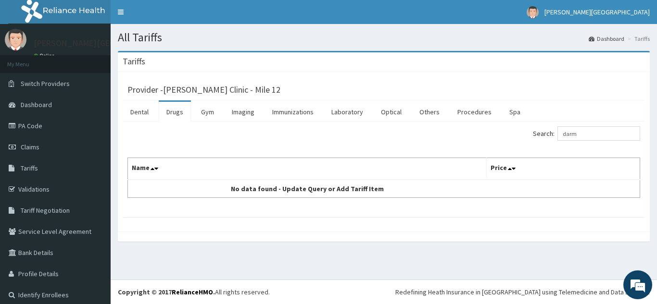 The height and width of the screenshot is (304, 657). I want to click on div: Minimize live chat window, so click(169, 16).